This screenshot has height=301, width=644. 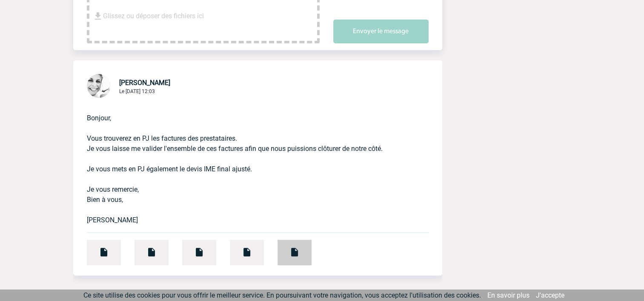 What do you see at coordinates (508, 295) in the screenshot?
I see `a: En savoir plus` at bounding box center [508, 295].